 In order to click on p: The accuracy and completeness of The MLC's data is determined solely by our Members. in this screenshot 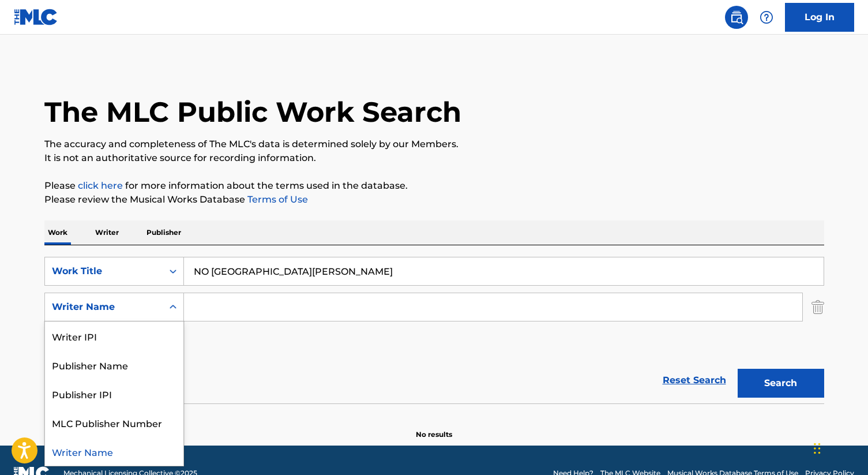, I will do `click(435, 144)`.